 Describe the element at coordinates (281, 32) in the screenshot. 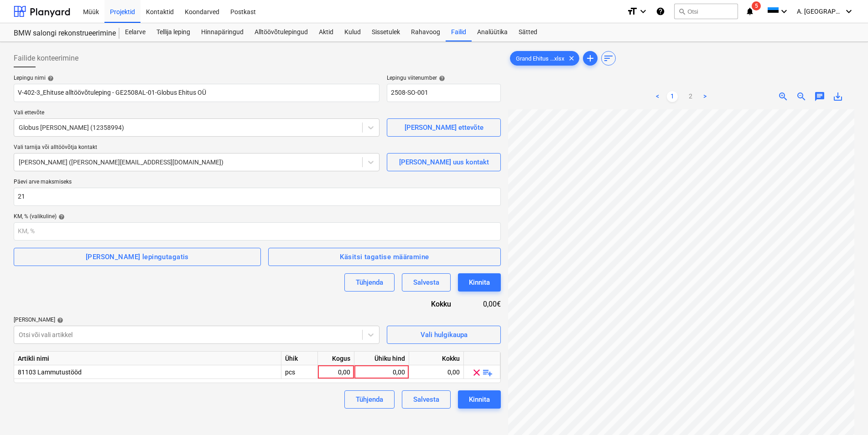

I see `a: Alltöövõtulepingud` at that location.